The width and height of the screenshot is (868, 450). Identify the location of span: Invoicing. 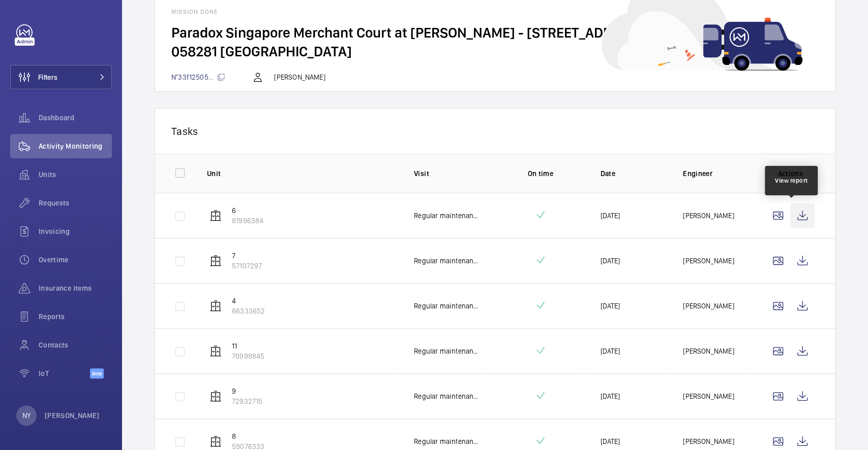
(75, 231).